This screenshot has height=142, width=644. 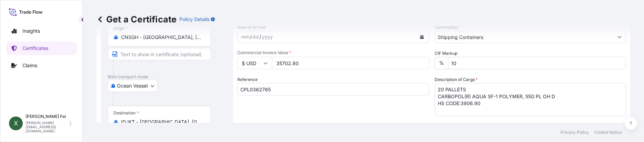 I want to click on p: Claims, so click(x=30, y=66).